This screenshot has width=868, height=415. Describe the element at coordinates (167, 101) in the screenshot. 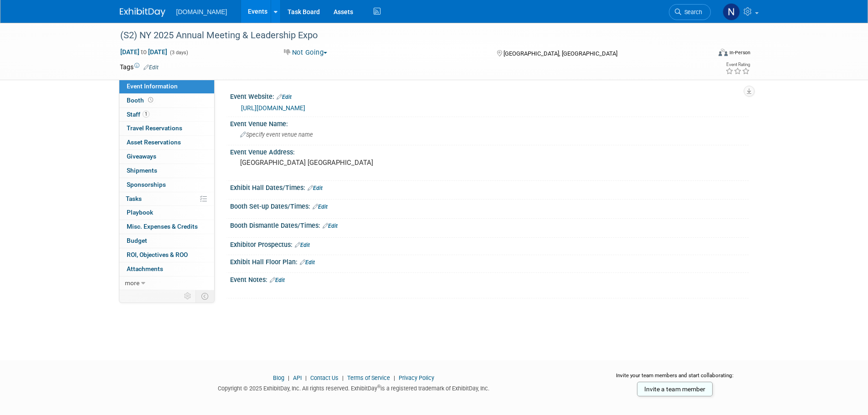

I see `a: Booth` at that location.